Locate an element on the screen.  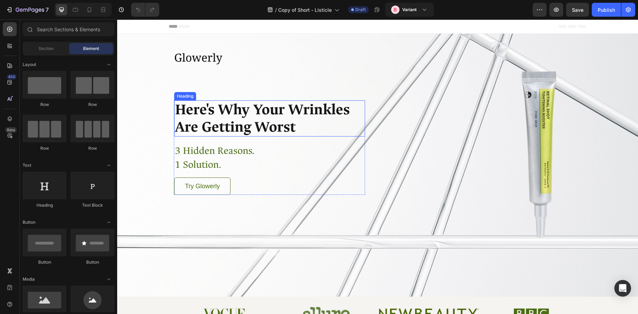
div: Text Block is located at coordinates (93, 206).